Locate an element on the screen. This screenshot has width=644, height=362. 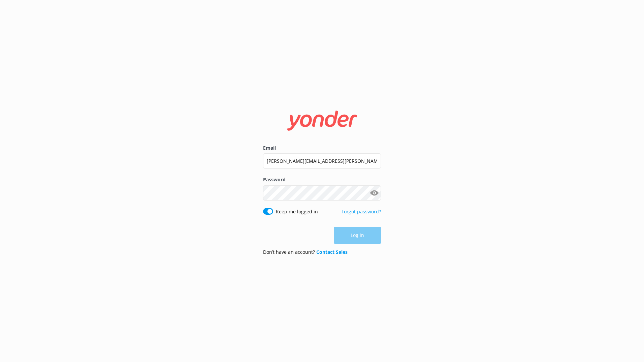
label: Keep me logged in is located at coordinates (297, 212).